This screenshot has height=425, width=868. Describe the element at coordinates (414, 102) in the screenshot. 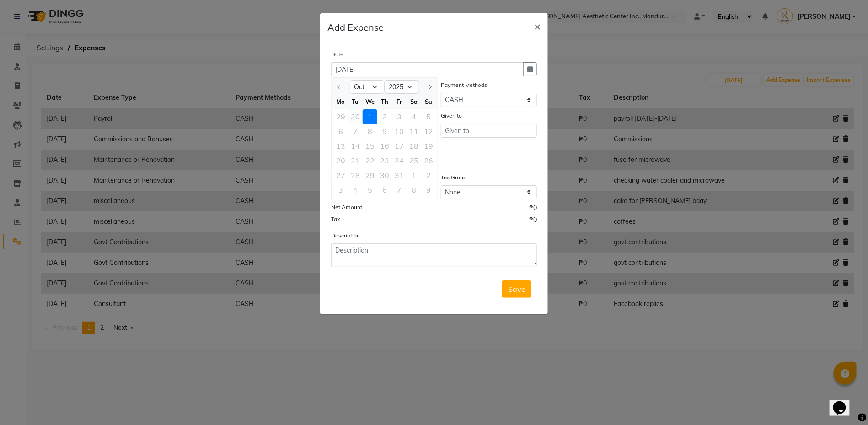

I see `div: Sa` at that location.